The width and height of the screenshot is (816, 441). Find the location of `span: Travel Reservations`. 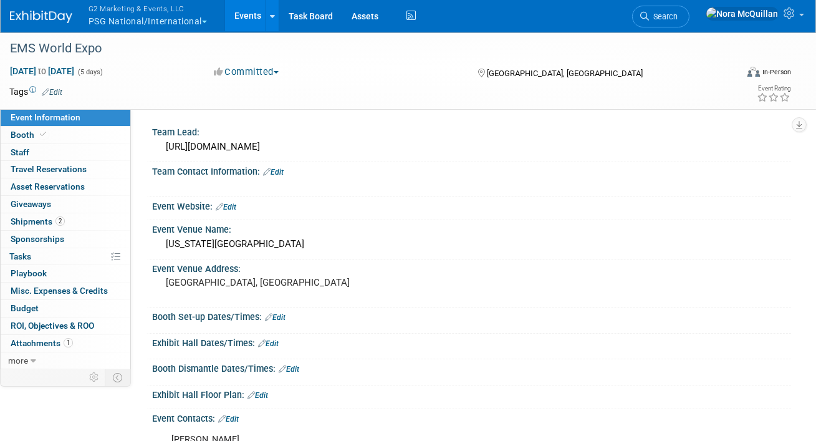

span: Travel Reservations is located at coordinates (49, 169).